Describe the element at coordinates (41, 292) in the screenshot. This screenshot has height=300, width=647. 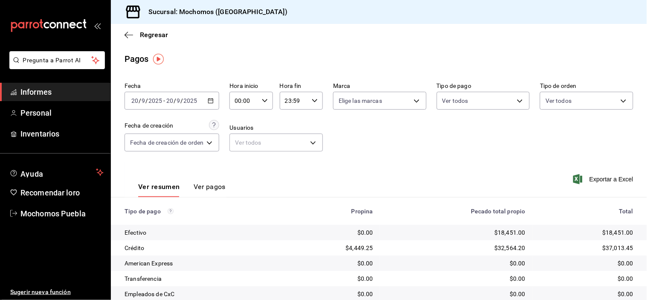
I see `font: Sugerir nueva función` at that location.